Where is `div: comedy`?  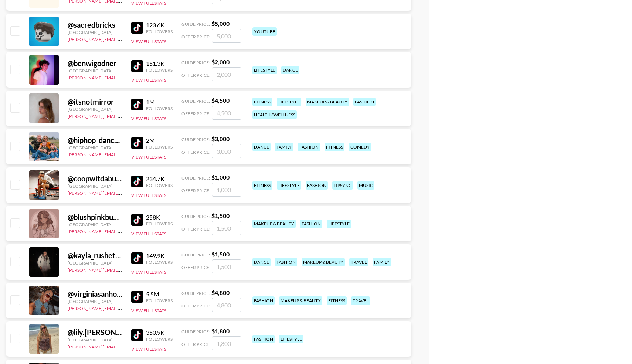 div: comedy is located at coordinates (360, 147).